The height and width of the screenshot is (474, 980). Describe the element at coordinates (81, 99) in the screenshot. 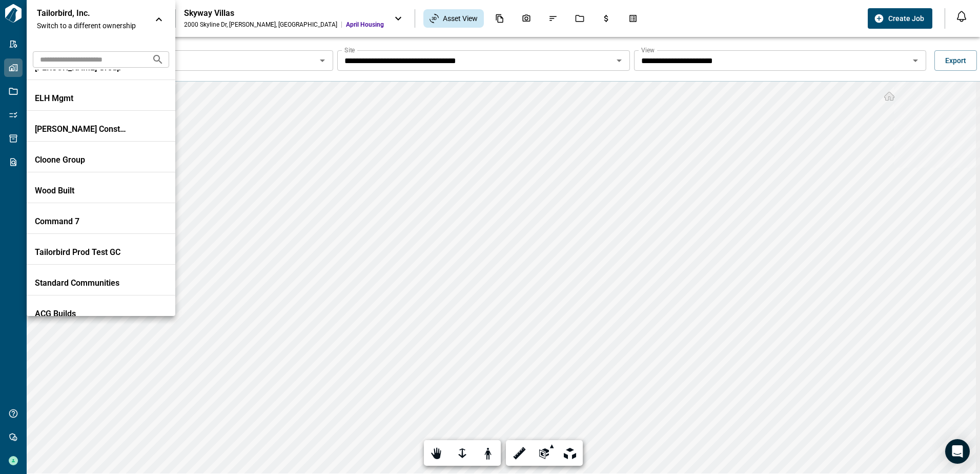

I see `p: ELH Mgmt` at that location.